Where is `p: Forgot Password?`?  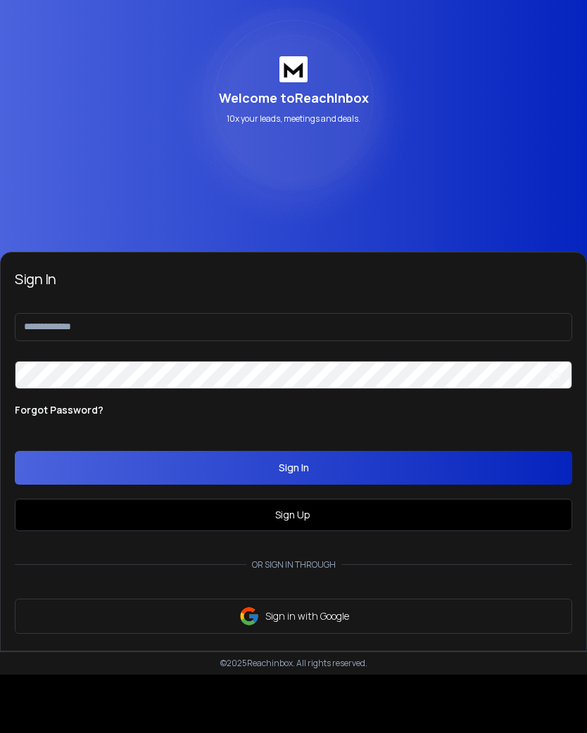
p: Forgot Password? is located at coordinates (59, 410).